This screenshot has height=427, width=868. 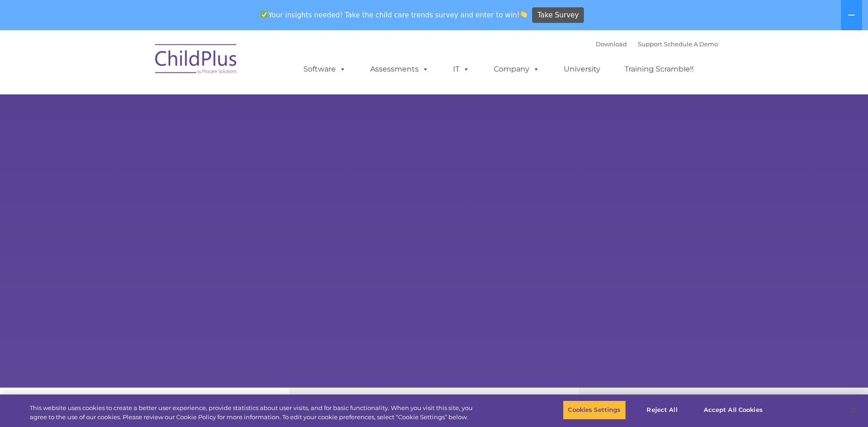 I want to click on img: ChildPlus by Procare Solutions, so click(x=196, y=60).